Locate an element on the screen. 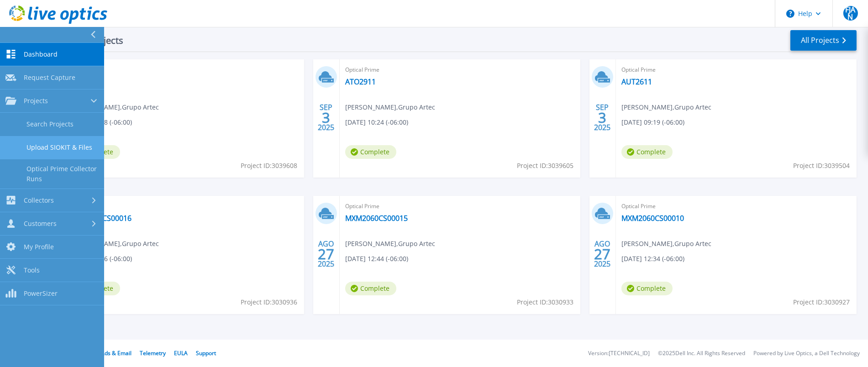 The width and height of the screenshot is (868, 367). a: MXM2060CS00015 is located at coordinates (376, 218).